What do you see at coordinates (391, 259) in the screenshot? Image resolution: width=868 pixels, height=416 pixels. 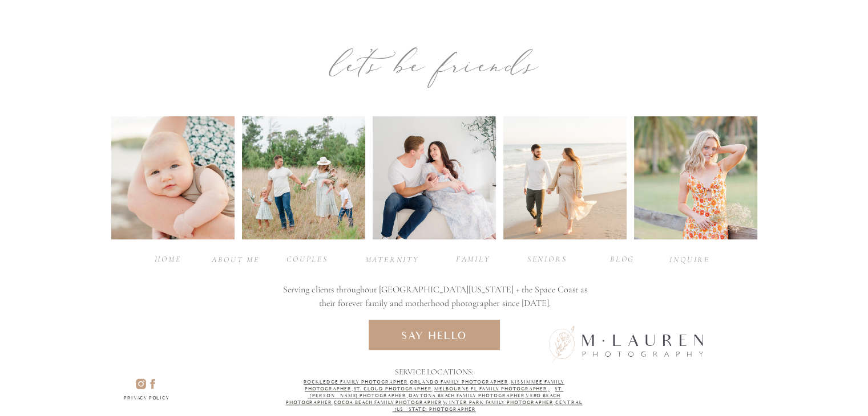 I see `a: maternity` at bounding box center [391, 259].